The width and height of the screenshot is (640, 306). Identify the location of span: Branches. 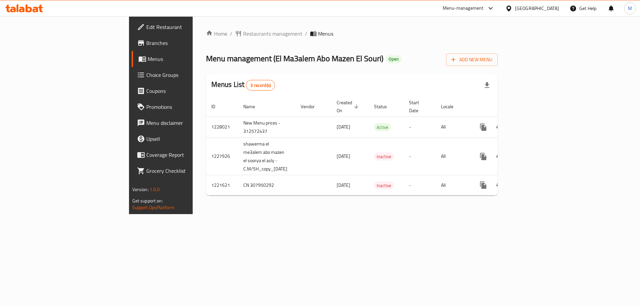
(188, 43).